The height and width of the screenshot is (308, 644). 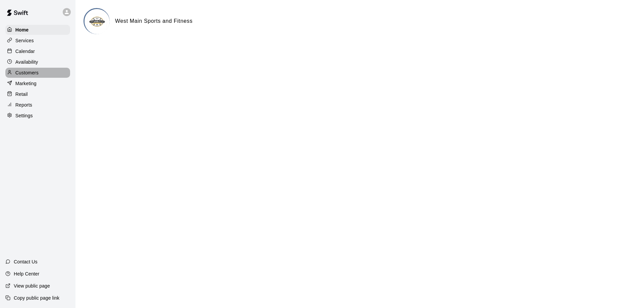 What do you see at coordinates (37, 30) in the screenshot?
I see `div: Home` at bounding box center [37, 30].